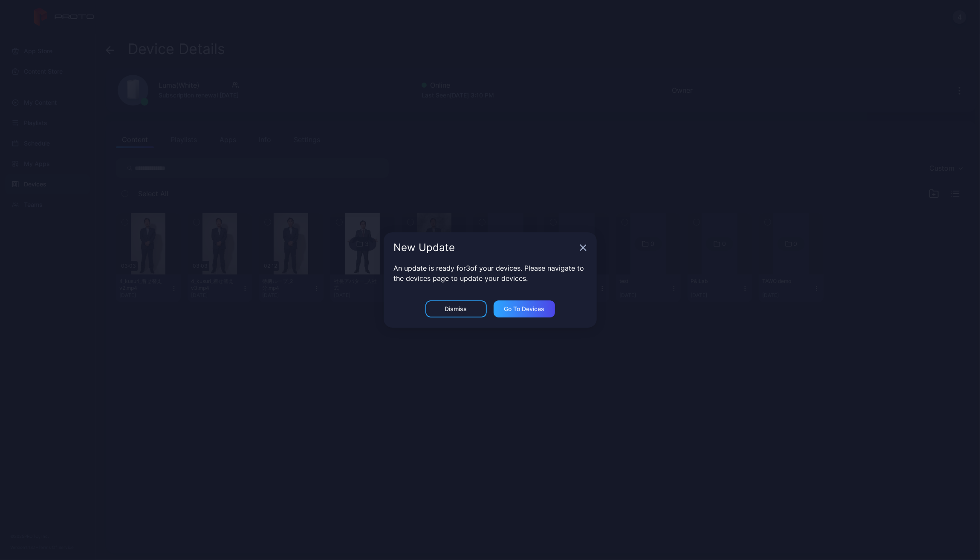 The height and width of the screenshot is (560, 980). I want to click on div: Dismiss, so click(456, 309).